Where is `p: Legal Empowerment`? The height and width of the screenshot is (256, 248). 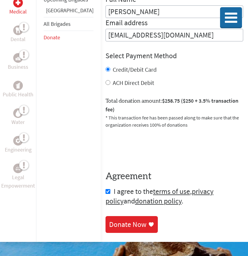
p: Legal Empowerment is located at coordinates (18, 182).